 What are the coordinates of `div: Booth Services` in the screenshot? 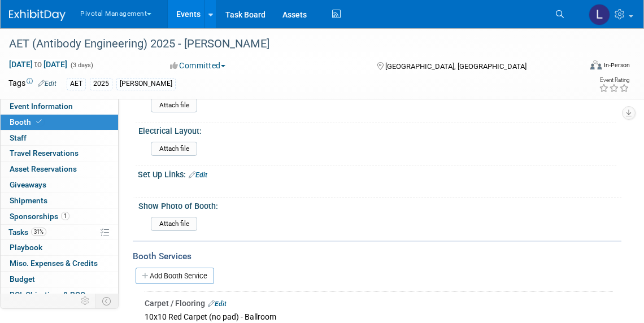 It's located at (377, 257).